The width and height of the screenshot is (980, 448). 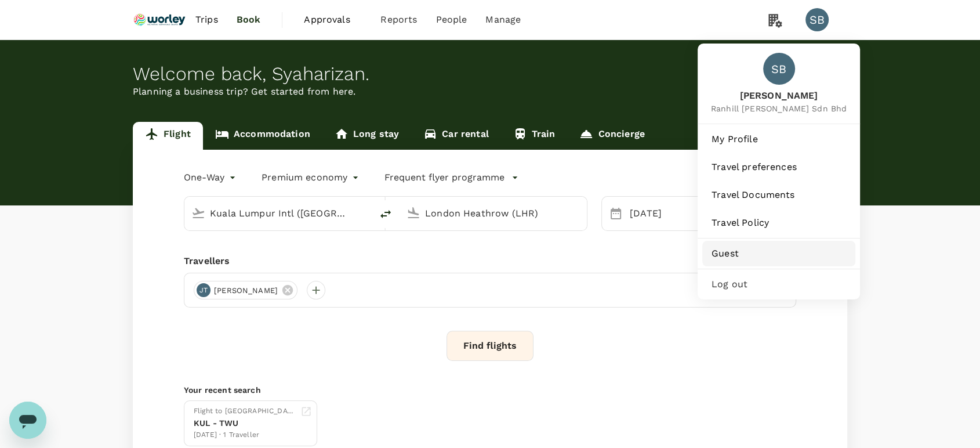 What do you see at coordinates (534, 136) in the screenshot?
I see `a: Train` at bounding box center [534, 136].